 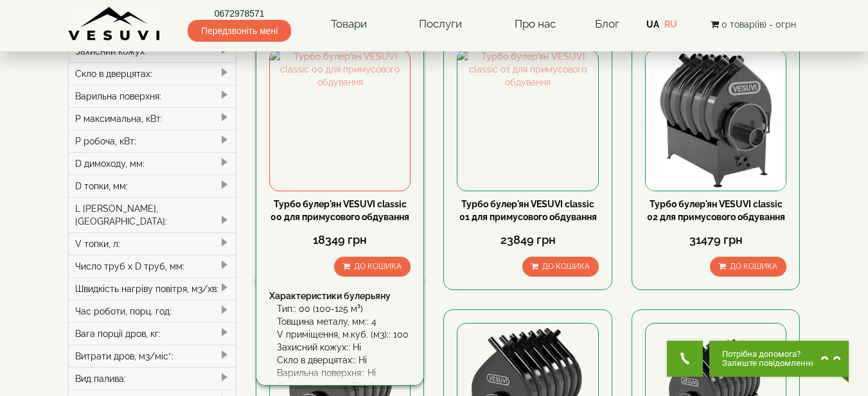 I want to click on a: UA, so click(x=653, y=25).